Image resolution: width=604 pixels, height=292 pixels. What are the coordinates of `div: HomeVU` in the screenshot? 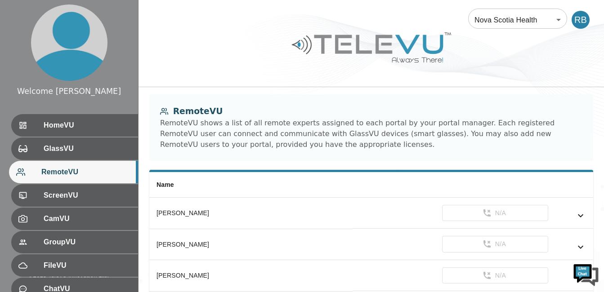 It's located at (75, 125).